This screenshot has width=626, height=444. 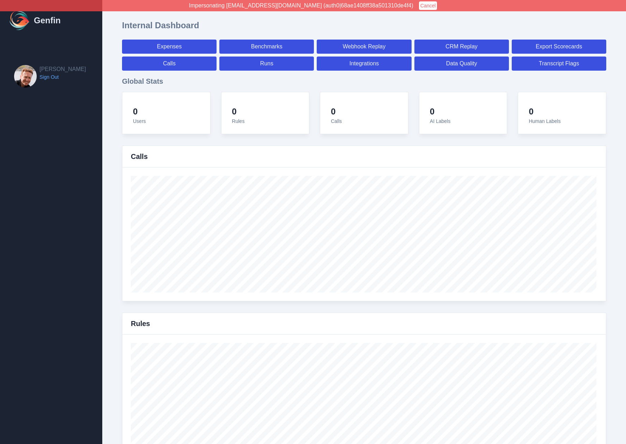 What do you see at coordinates (140, 323) in the screenshot?
I see `h3: Rules` at bounding box center [140, 323].